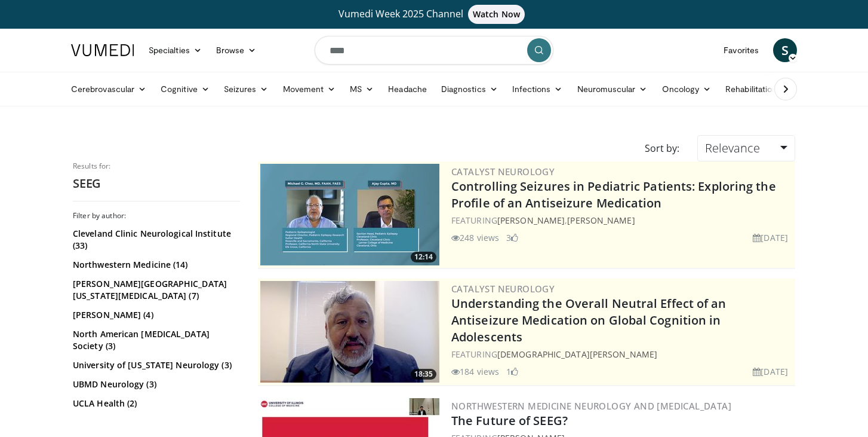 The height and width of the screenshot is (437, 868). What do you see at coordinates (512, 371) in the screenshot?
I see `li: 1` at bounding box center [512, 371].